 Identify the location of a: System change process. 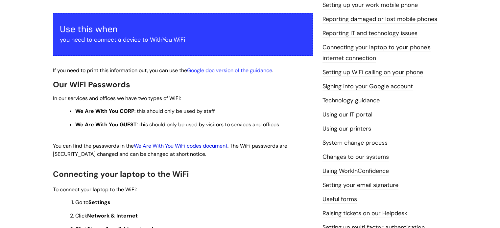
(355, 143).